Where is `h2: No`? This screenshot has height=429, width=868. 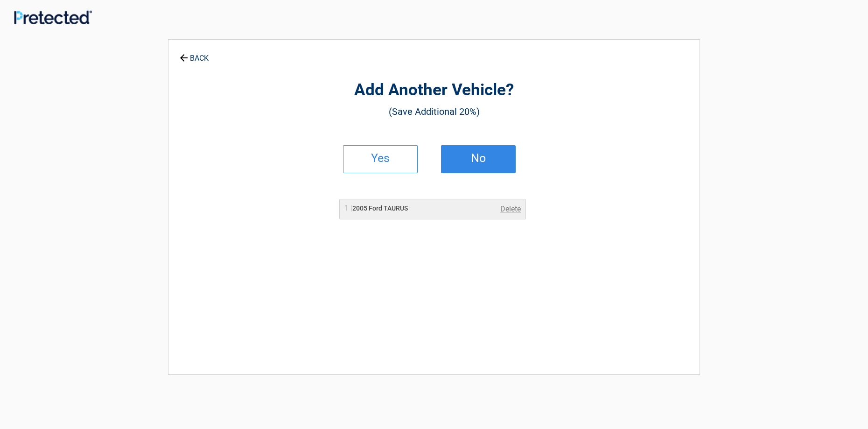 h2: No is located at coordinates (478, 158).